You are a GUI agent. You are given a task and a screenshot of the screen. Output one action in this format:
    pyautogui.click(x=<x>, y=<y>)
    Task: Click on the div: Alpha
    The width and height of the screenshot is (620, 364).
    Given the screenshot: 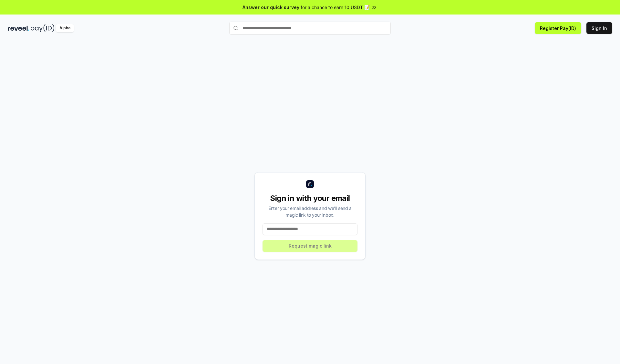 What is the action you would take?
    pyautogui.click(x=65, y=28)
    